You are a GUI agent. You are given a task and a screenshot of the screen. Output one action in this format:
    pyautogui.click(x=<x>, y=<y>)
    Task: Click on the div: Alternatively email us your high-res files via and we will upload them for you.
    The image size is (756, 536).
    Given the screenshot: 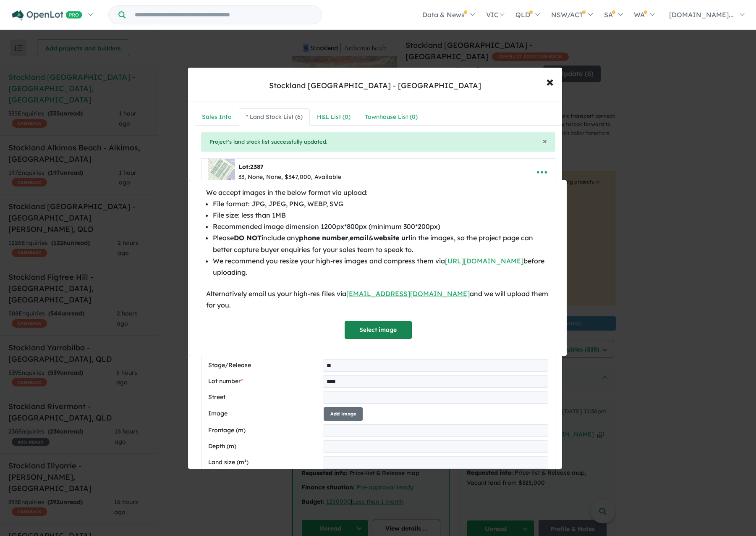 What is the action you would take?
    pyautogui.click(x=378, y=300)
    